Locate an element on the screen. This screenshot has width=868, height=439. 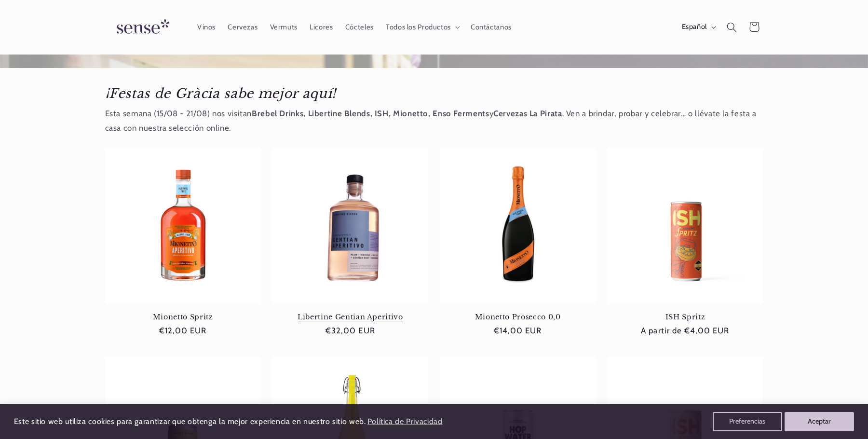
a: ISH Spritz is located at coordinates (685, 317).